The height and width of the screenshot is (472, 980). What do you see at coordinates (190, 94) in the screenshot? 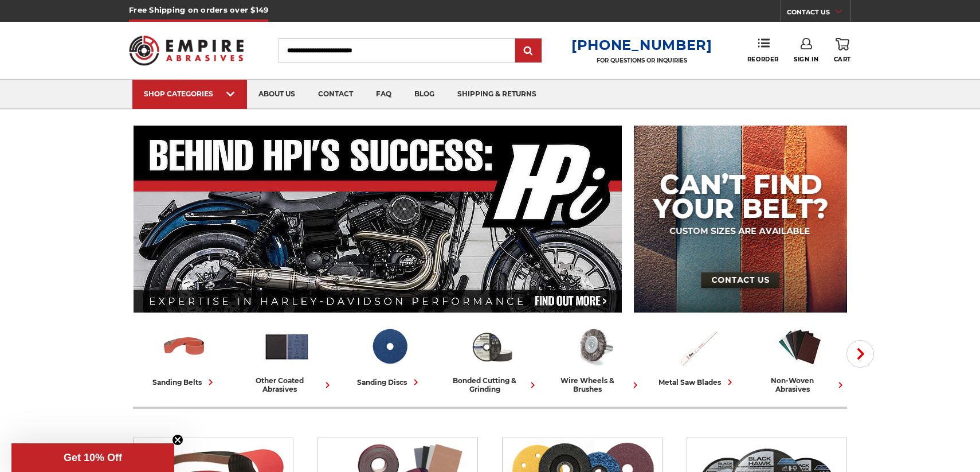
I see `div: SHOP CATEGORIES` at bounding box center [190, 94].